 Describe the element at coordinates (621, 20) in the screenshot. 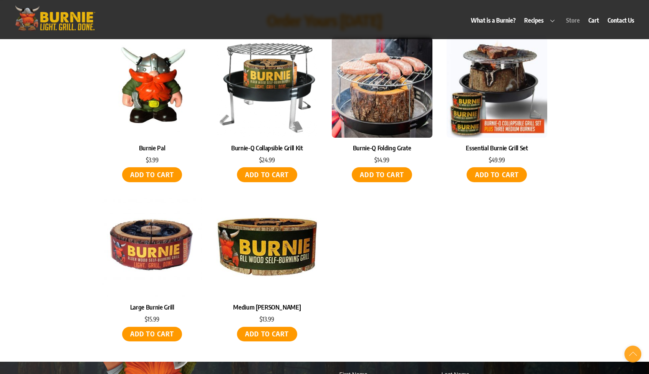

I see `a: Contact Us` at that location.